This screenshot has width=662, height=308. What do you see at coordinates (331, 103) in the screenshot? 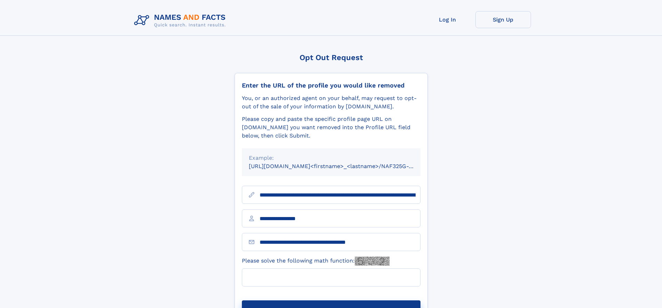
I see `div: You, or an authorized agent on your behalf, may request to opt-out of the sale of your informatio...` at bounding box center [331, 103].